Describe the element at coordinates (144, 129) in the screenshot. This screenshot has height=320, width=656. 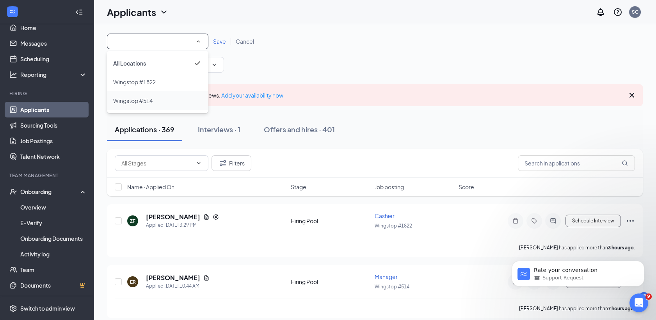
I see `div: Applications · 369` at that location.